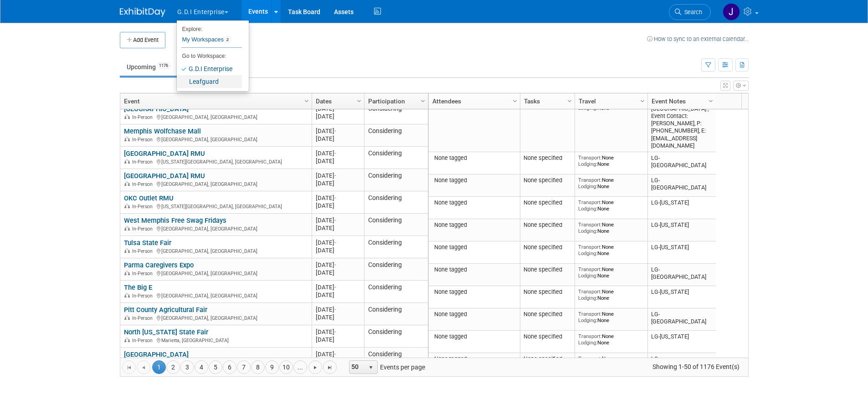 The height and width of the screenshot is (415, 868). What do you see at coordinates (359, 101) in the screenshot?
I see `span: Column Settings` at bounding box center [359, 101].